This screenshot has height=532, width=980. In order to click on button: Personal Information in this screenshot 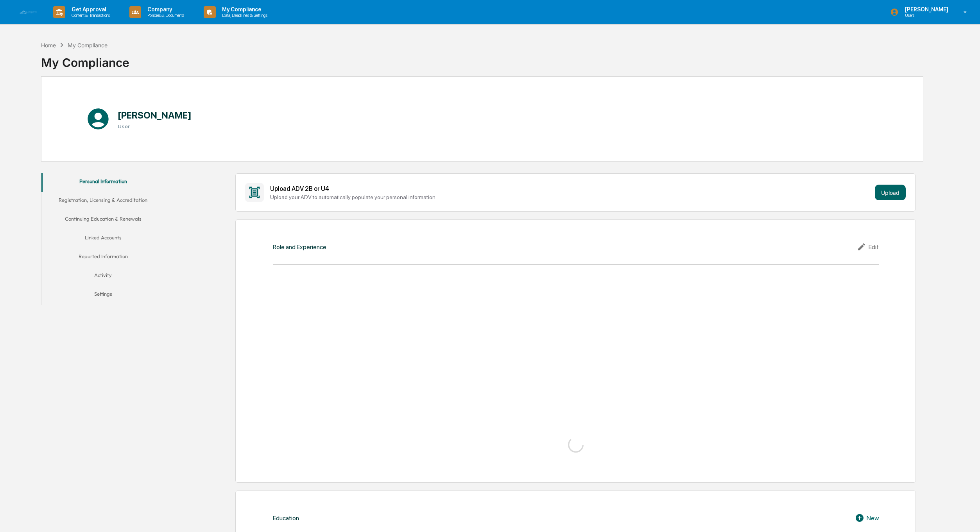, I will do `click(103, 183)`.